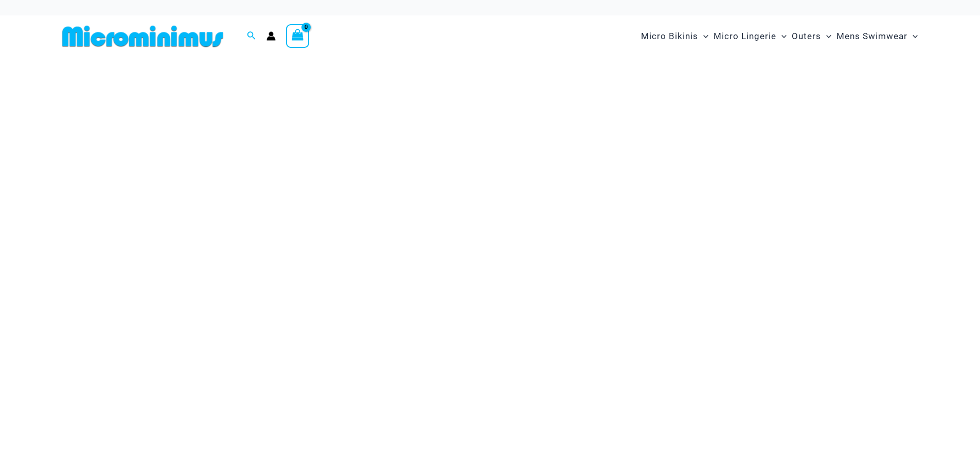  I want to click on span: Micro Lingerie, so click(745, 36).